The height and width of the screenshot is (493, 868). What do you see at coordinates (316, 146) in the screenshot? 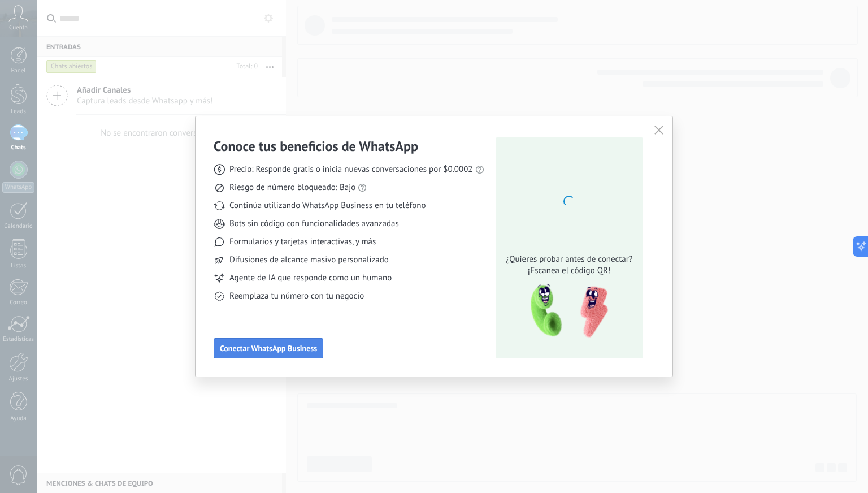
I see `h3: Conoce tus beneficios de WhatsApp` at bounding box center [316, 146].